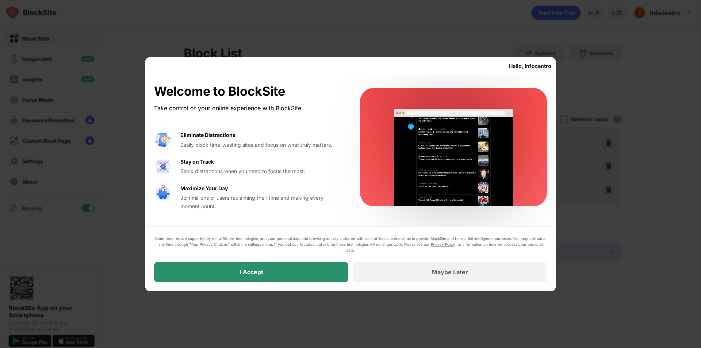  What do you see at coordinates (443, 244) in the screenshot?
I see `a: Privacy Policy` at bounding box center [443, 244].